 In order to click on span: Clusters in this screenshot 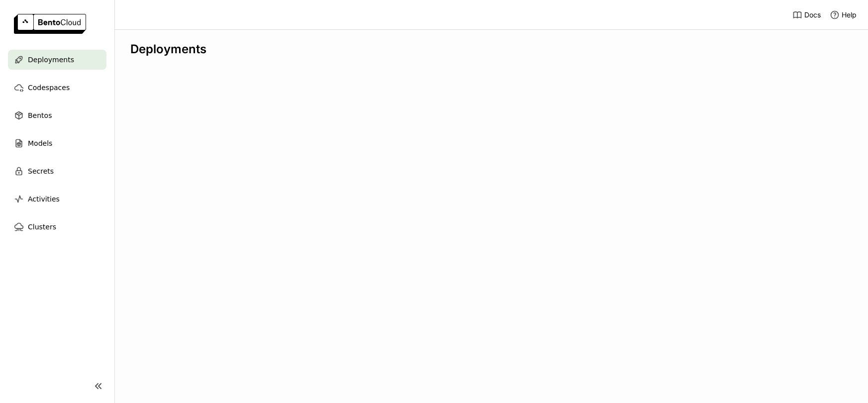, I will do `click(42, 226)`.